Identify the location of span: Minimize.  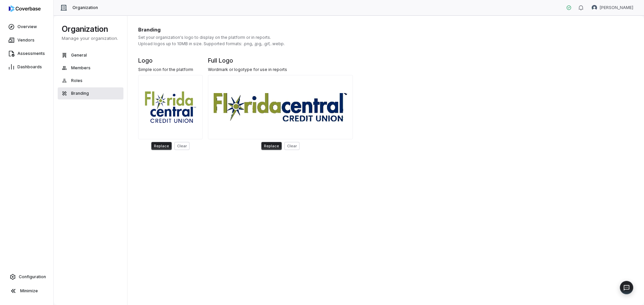
(29, 291).